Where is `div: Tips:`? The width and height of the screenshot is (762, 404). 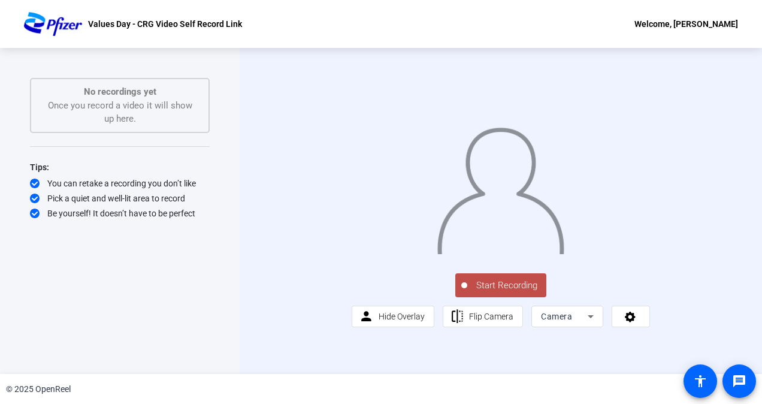
div: Tips: is located at coordinates (120, 167).